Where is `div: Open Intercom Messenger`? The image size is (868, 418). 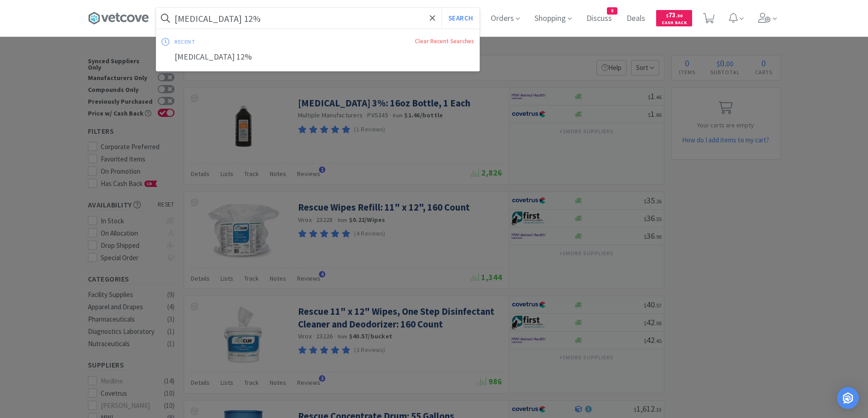 div: Open Intercom Messenger is located at coordinates (848, 398).